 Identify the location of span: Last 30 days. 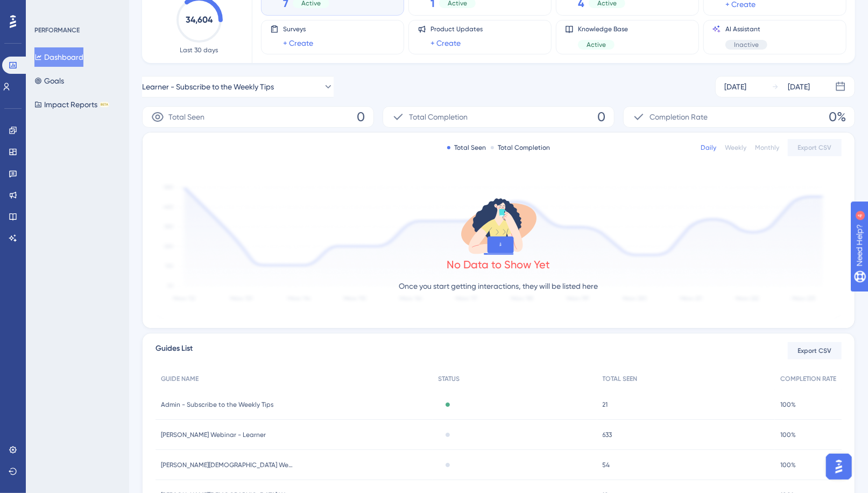
(199, 50).